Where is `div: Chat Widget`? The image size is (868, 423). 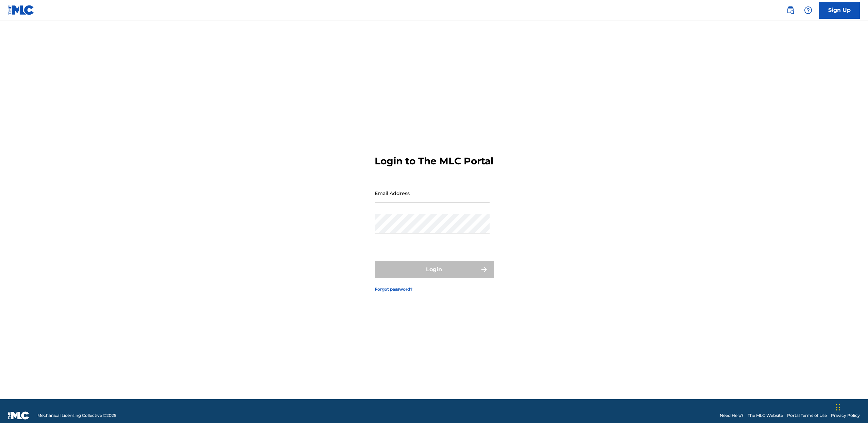
div: Chat Widget is located at coordinates (851, 407).